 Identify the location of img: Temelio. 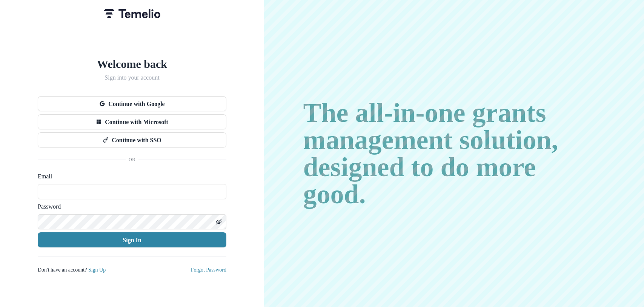
(132, 13).